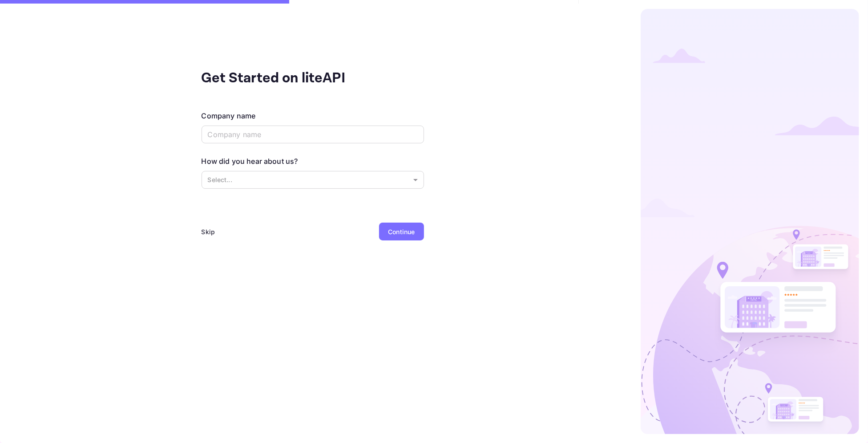  What do you see at coordinates (313, 135) in the screenshot?
I see `input: Company name` at bounding box center [313, 135].